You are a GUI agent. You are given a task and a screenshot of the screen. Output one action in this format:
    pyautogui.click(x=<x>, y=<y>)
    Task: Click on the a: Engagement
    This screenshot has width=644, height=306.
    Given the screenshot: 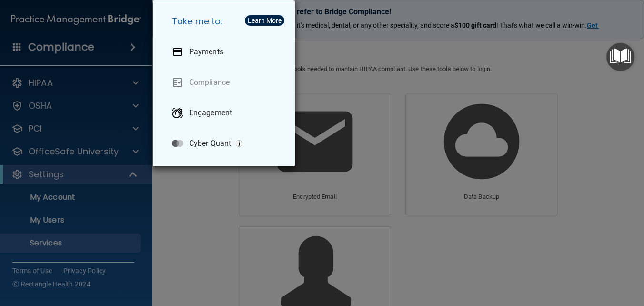 What is the action you would take?
    pyautogui.click(x=225, y=113)
    